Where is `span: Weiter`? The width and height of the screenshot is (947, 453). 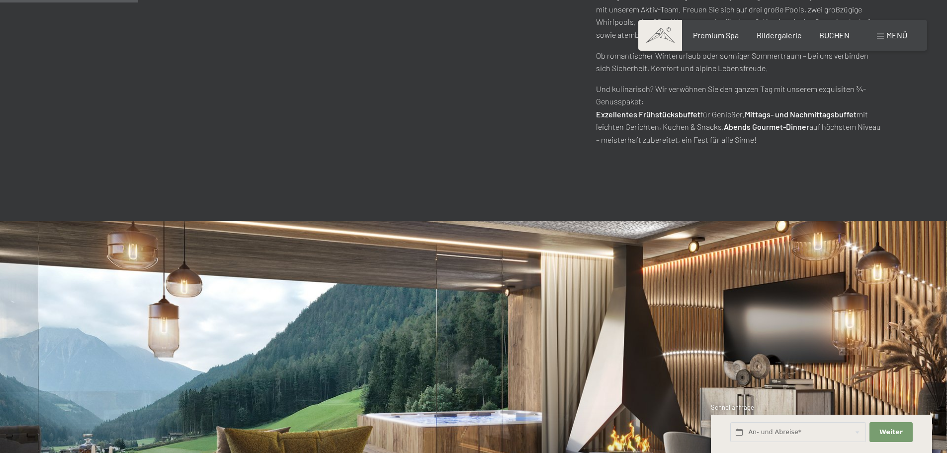
span: Weiter is located at coordinates (891, 432).